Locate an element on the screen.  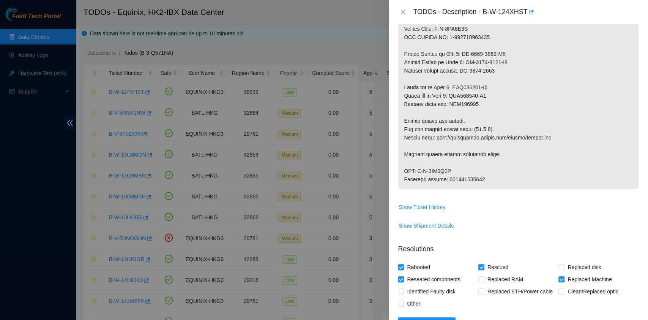
span: Replaced ETH/Power cable is located at coordinates (520, 291).